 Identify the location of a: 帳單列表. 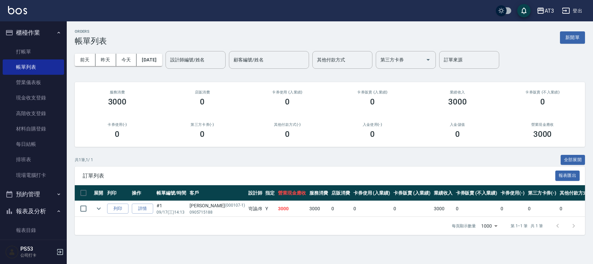
(33, 67).